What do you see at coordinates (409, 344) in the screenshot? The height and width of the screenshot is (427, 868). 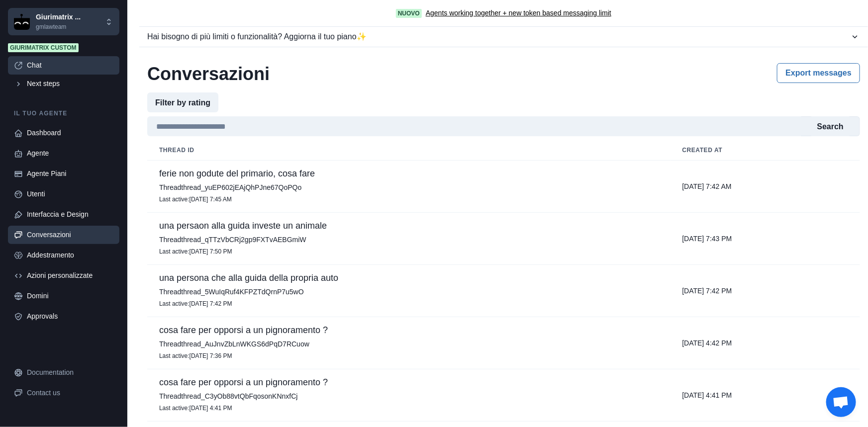 I see `p: Thread thread_AuJnvZbLnWKGS6dPqD7RCuow` at bounding box center [409, 344].